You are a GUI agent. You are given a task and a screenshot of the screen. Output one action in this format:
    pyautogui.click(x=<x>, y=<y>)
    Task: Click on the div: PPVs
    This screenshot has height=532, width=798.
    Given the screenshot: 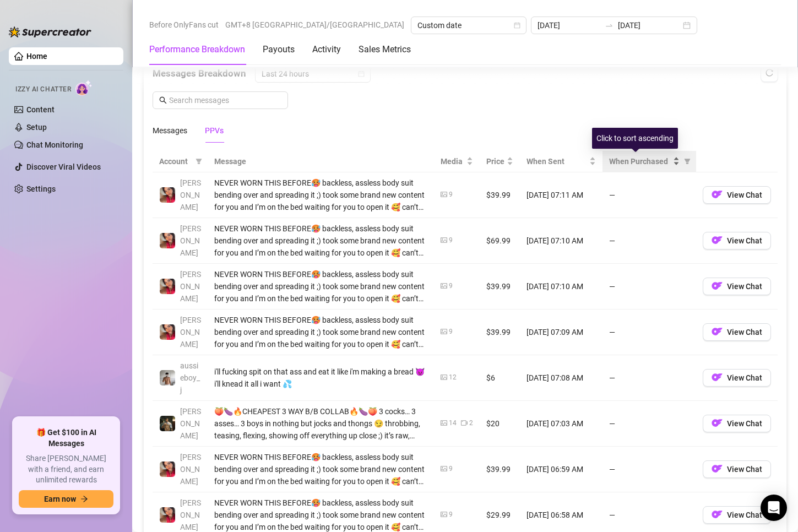 What is the action you would take?
    pyautogui.click(x=214, y=130)
    